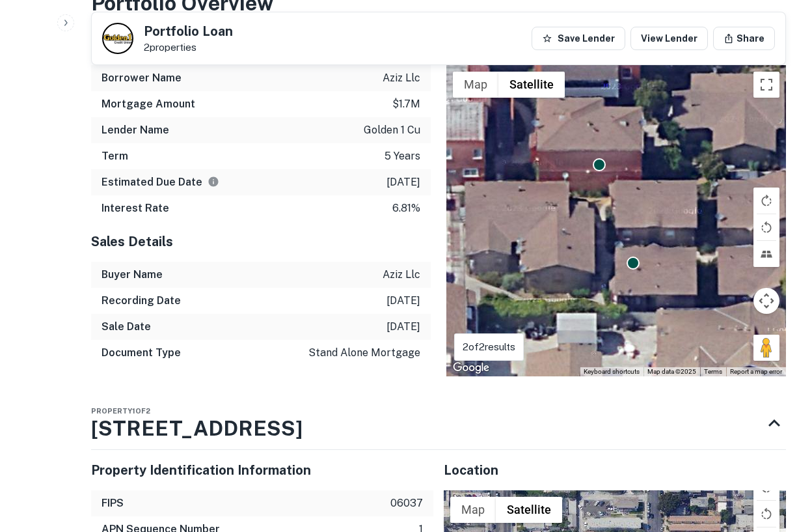  Describe the element at coordinates (488, 347) in the screenshot. I see `p: 2 of 2 results` at that location.